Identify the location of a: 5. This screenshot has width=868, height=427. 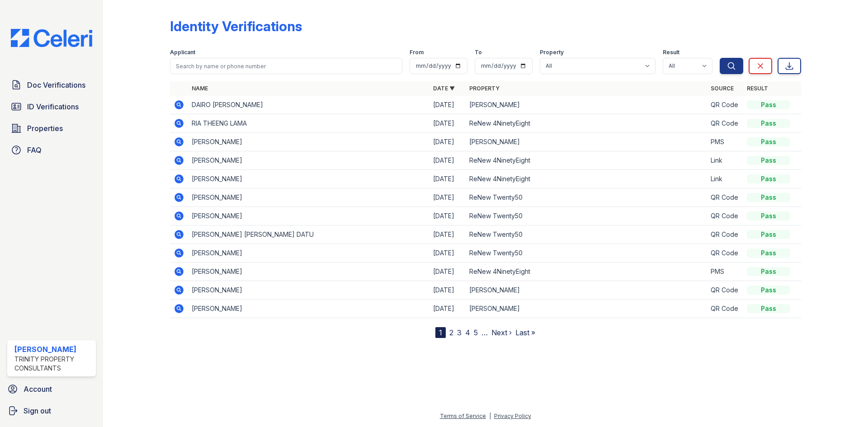
(476, 333).